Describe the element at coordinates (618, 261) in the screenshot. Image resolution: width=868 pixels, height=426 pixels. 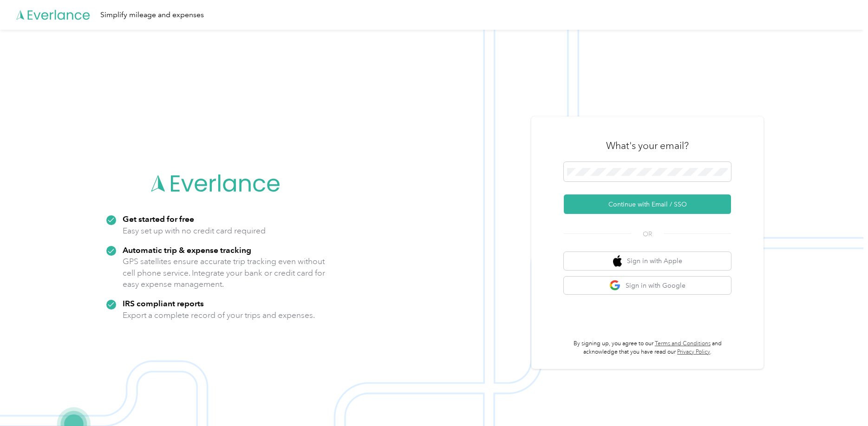
I see `img: apple logo` at that location.